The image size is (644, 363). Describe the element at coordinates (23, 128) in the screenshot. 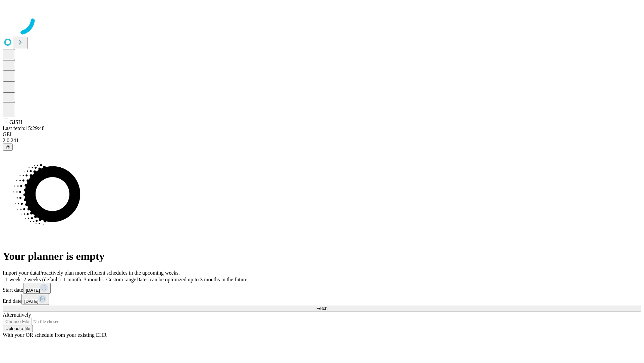

I see `span: Last fetch: 15:29:48` at that location.